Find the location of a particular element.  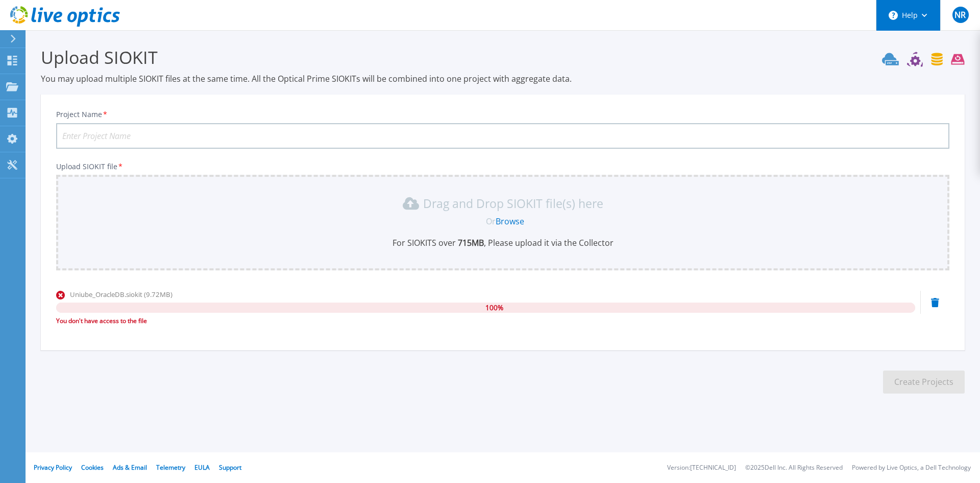

p: Drag and Drop SIOKIT file(s) here is located at coordinates (513, 204).